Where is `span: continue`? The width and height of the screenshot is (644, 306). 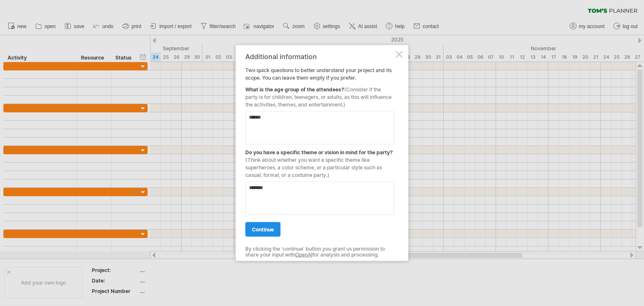 span: continue is located at coordinates (263, 229).